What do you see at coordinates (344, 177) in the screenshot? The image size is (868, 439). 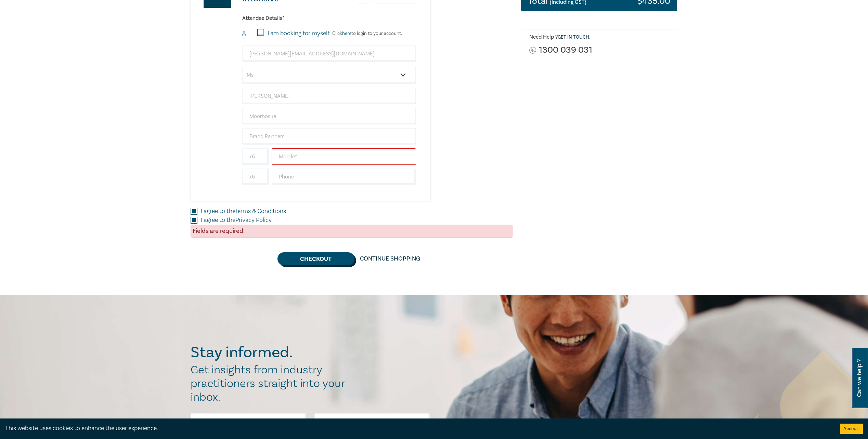 I see `input: Phone` at bounding box center [344, 177].